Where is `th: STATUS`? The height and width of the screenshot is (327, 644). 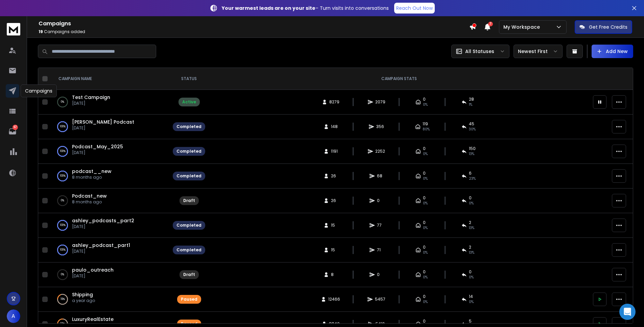
th: STATUS is located at coordinates (189, 79).